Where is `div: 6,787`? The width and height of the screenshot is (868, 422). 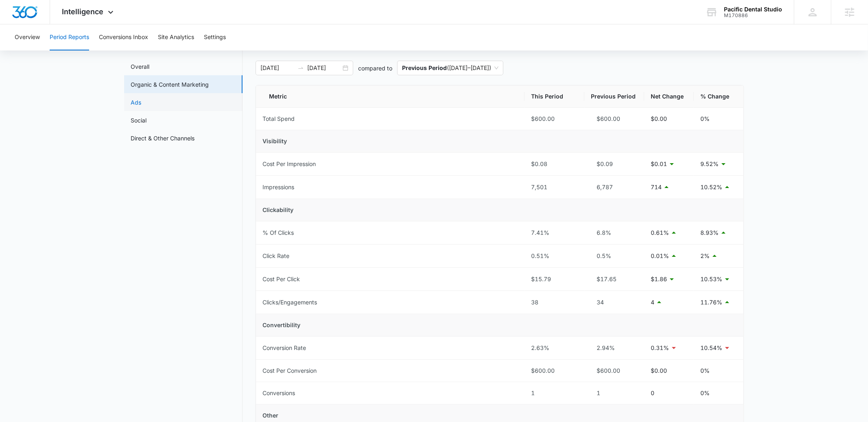 div: 6,787 is located at coordinates (614, 187).